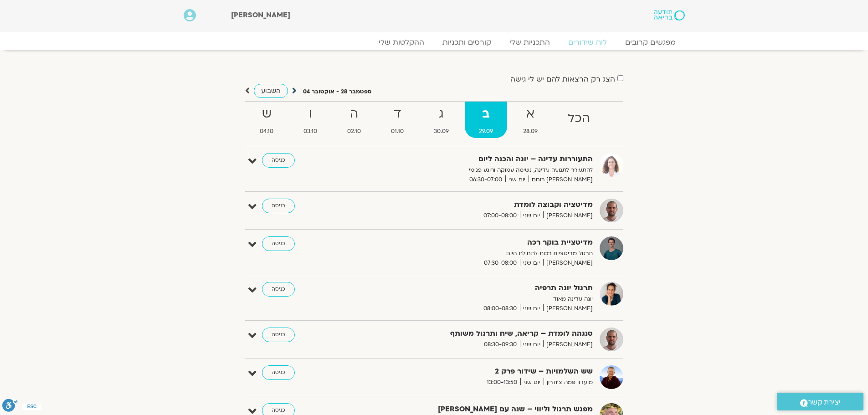 Image resolution: width=868 pixels, height=415 pixels. Describe the element at coordinates (501, 382) in the screenshot. I see `span: 13:00-13:50` at that location.